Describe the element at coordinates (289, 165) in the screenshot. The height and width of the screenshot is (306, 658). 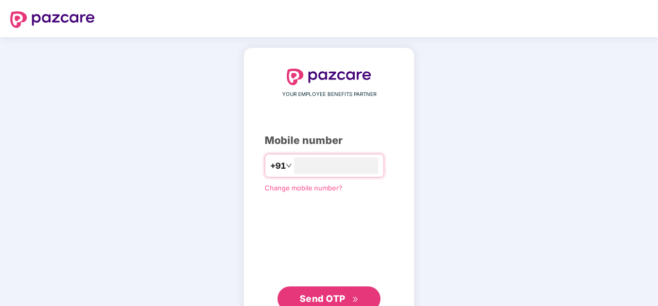
I see `span: down` at that location.